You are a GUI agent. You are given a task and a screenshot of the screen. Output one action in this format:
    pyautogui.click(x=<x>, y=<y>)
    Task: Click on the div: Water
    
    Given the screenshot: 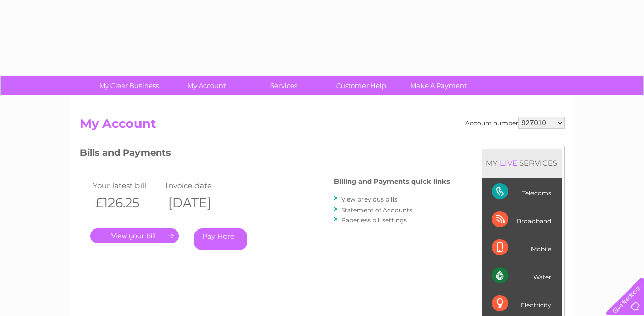 What is the action you would take?
    pyautogui.click(x=521, y=276)
    